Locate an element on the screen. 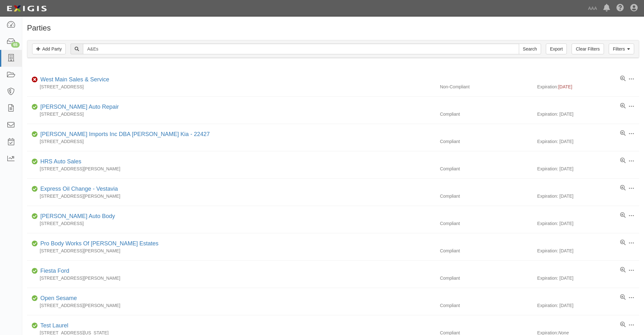 The width and height of the screenshot is (644, 335). a: Fiesta Ford is located at coordinates (55, 271).